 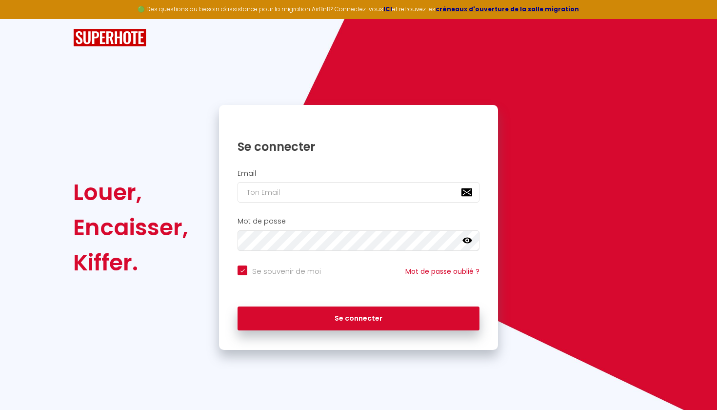 I want to click on button: Se connecter, so click(x=359, y=319).